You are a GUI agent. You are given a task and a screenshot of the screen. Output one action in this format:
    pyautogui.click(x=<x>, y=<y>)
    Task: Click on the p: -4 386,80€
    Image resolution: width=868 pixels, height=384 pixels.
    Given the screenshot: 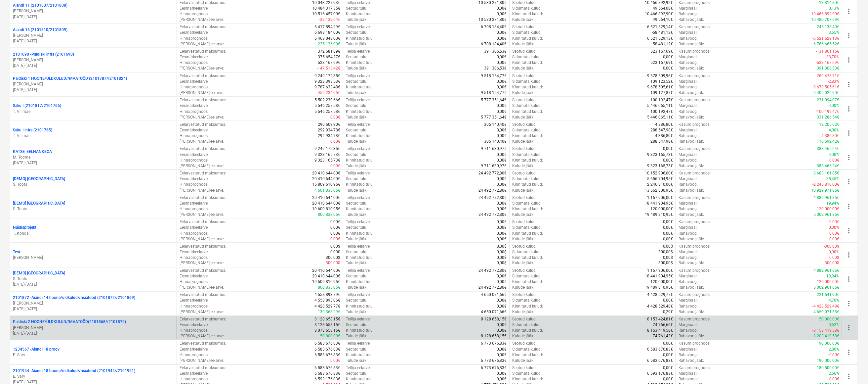 What is the action you would take?
    pyautogui.click(x=829, y=136)
    